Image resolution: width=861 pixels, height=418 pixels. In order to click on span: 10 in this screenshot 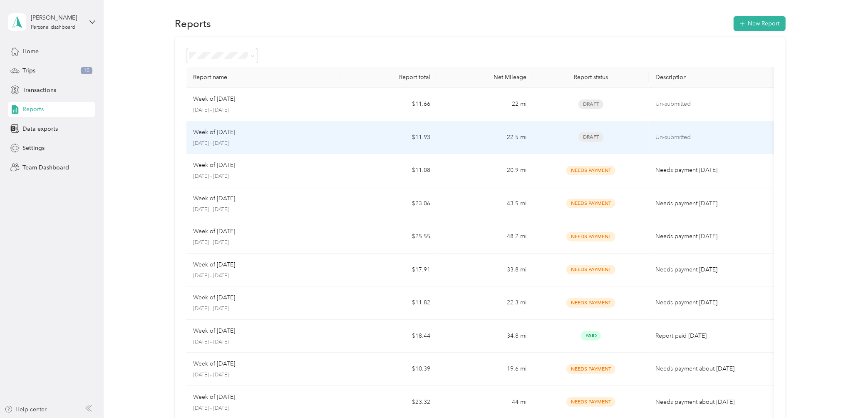, I will do `click(87, 71)`.